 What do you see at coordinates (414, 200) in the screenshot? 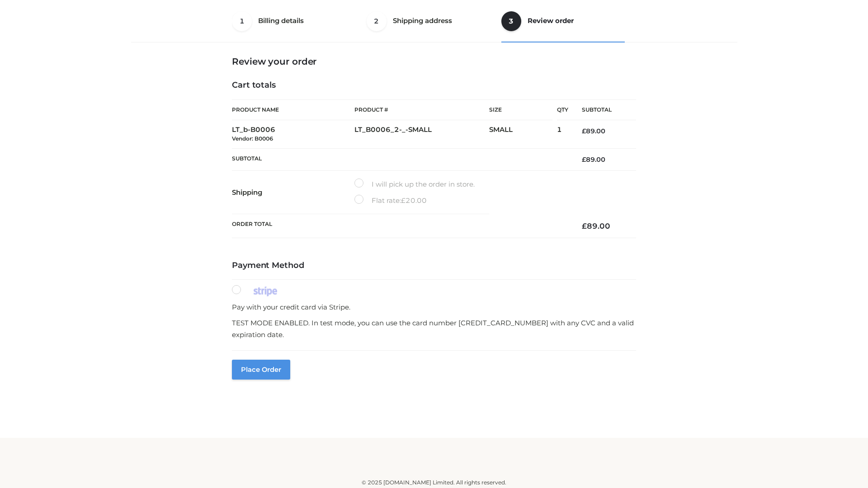
I see `bdi: 20.00` at bounding box center [414, 200].